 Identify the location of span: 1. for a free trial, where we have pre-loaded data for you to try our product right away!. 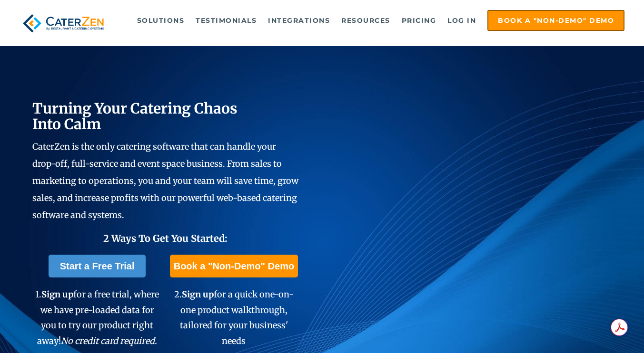
(97, 317).